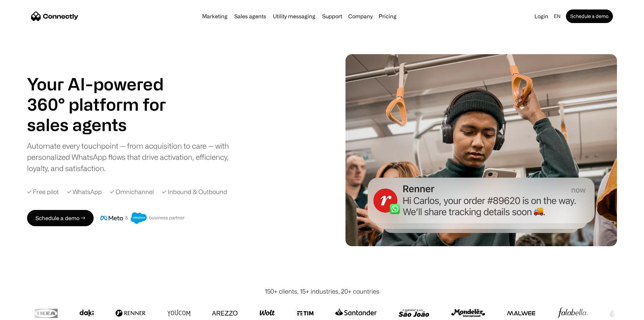 This screenshot has height=320, width=644. What do you see at coordinates (294, 16) in the screenshot?
I see `a: Utility messaging` at bounding box center [294, 16].